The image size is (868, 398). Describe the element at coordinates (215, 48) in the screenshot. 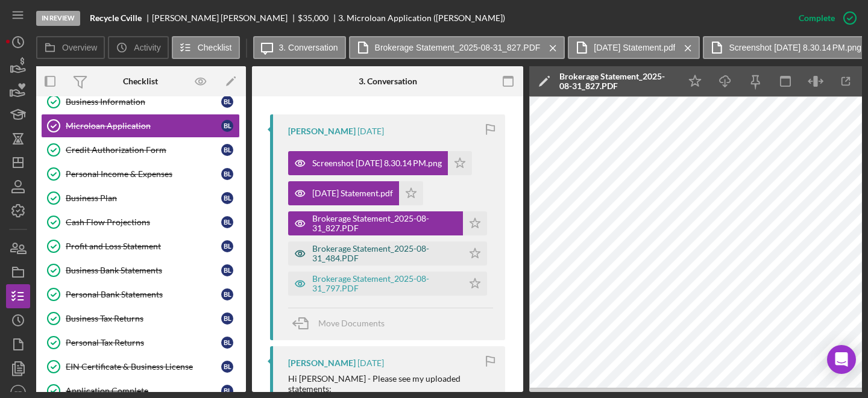

I see `label: Checklist` at that location.